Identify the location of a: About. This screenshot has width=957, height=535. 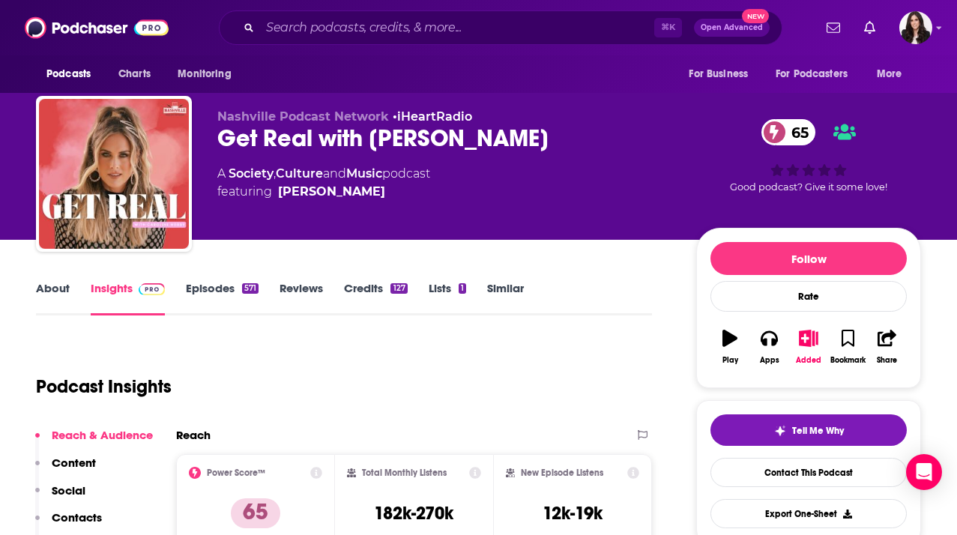
(52, 298).